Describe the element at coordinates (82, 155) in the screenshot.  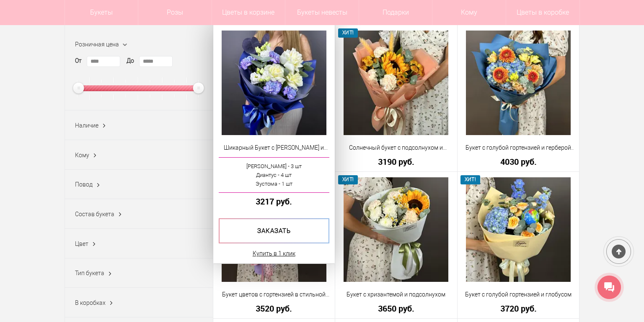
I see `span: Кому` at that location.